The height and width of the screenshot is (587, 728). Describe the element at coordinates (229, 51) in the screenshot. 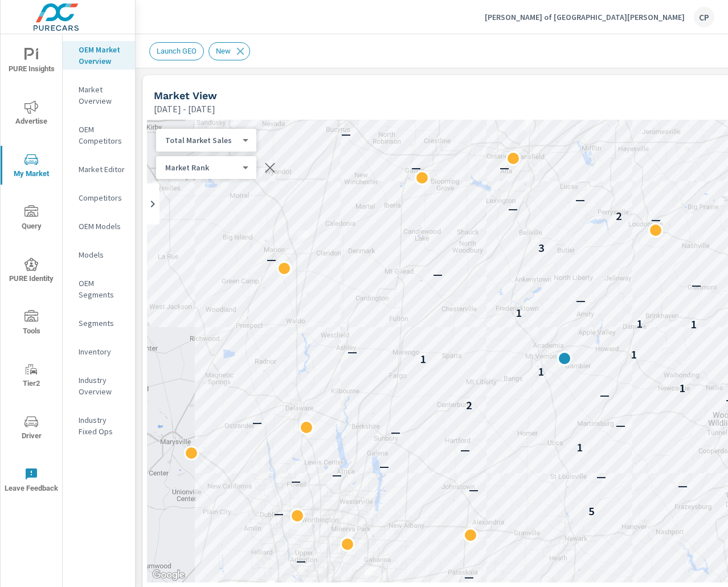

I see `div: New` at that location.